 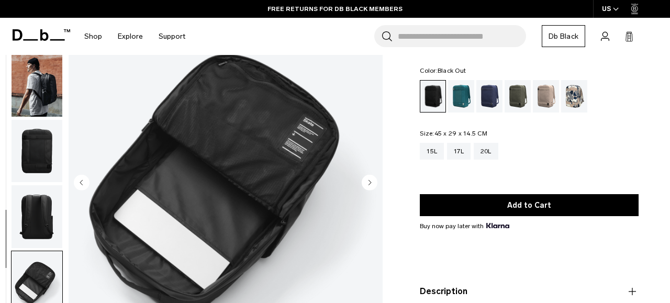 What do you see at coordinates (464, 226) in the screenshot?
I see `span: Buy now pay later with` at bounding box center [464, 226].